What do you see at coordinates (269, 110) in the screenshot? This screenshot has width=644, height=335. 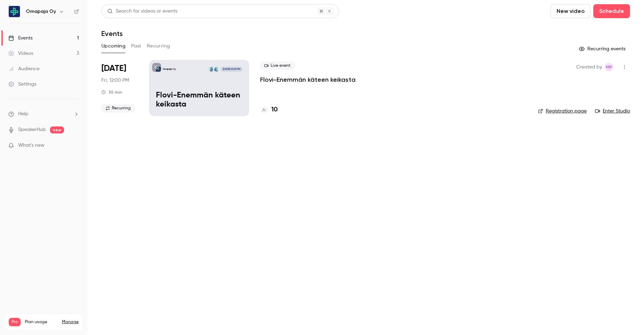 I see `a: 10` at bounding box center [269, 110].